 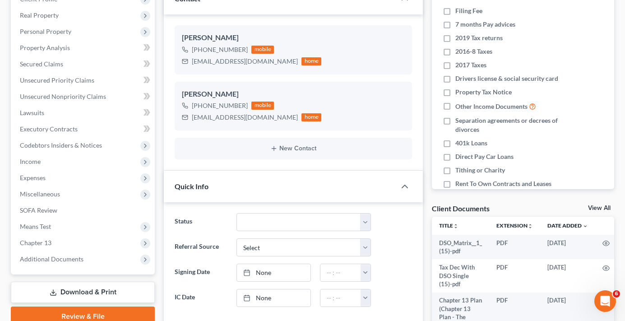 I want to click on a: Download & Print, so click(x=83, y=292).